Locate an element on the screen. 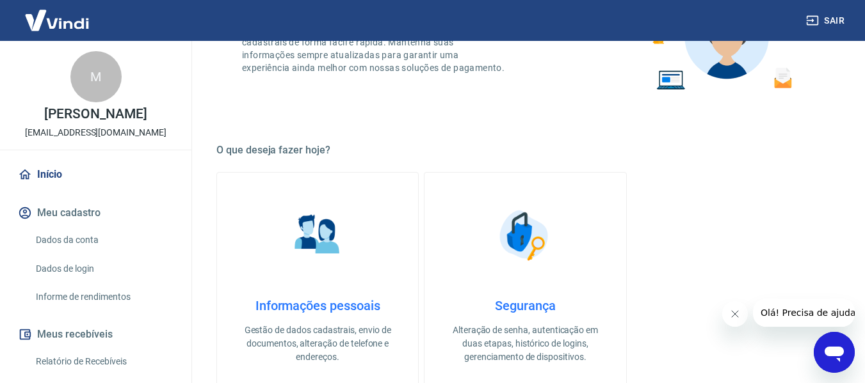 The image size is (865, 383). a: Dados de login is located at coordinates (103, 269).